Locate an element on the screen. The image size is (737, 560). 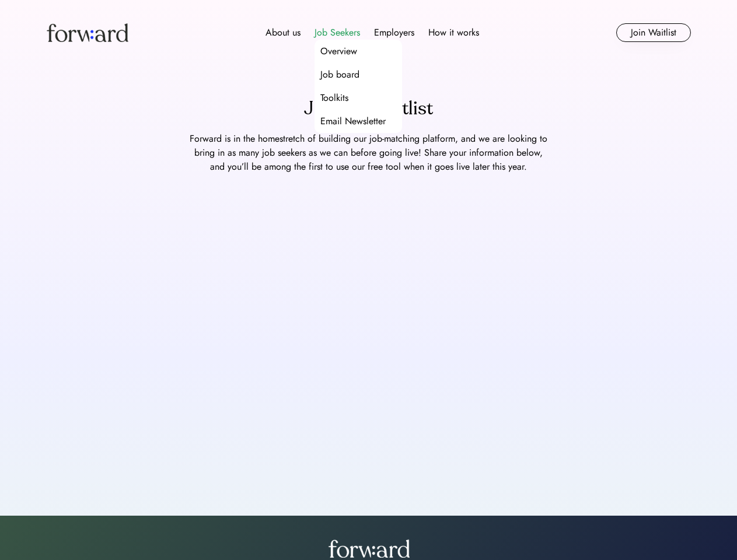
div: Job board is located at coordinates (340, 75).